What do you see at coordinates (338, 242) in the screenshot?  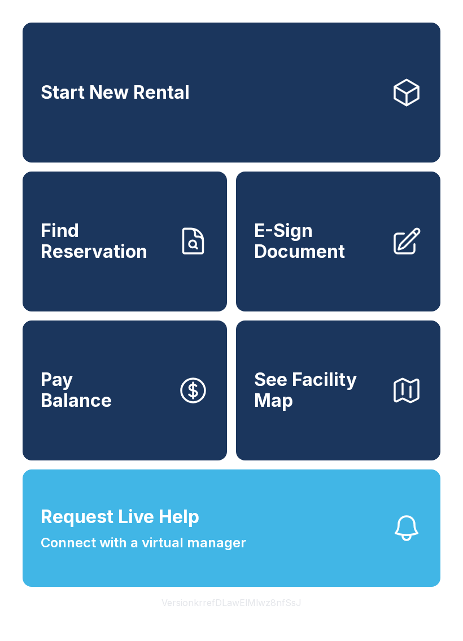 I see `a: E-Sign Document` at bounding box center [338, 242].